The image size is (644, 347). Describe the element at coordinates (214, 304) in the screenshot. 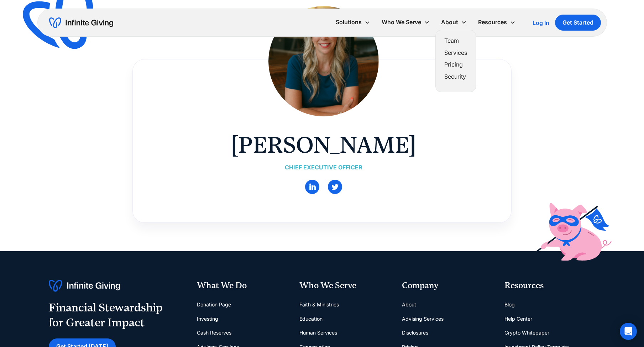

I see `a: Donation Page` at that location.